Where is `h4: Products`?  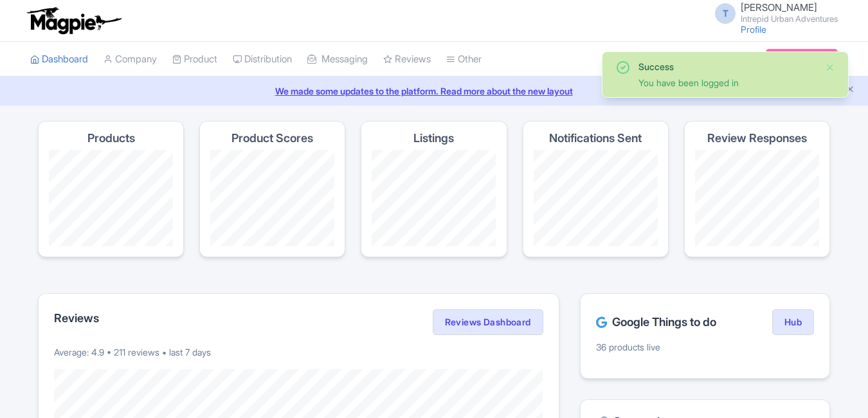 h4: Products is located at coordinates (111, 138).